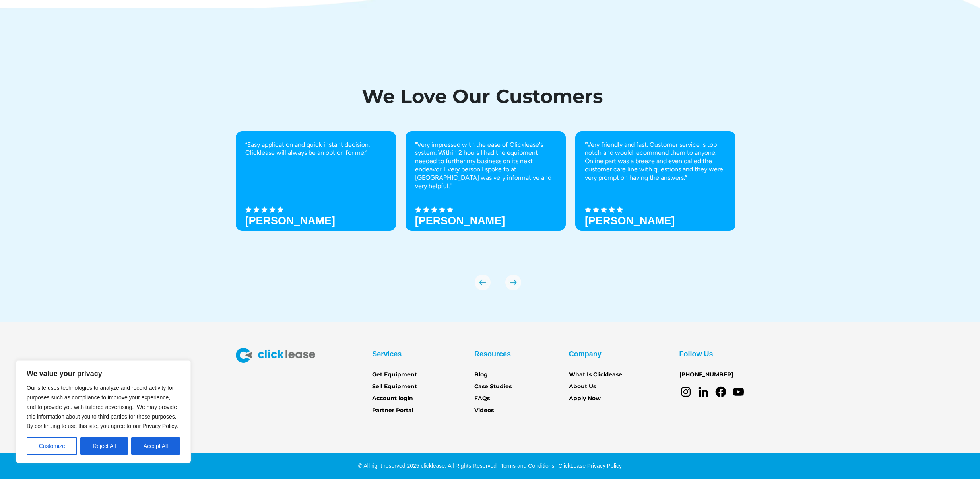  Describe the element at coordinates (482, 398) in the screenshot. I see `a: FAQs` at that location.